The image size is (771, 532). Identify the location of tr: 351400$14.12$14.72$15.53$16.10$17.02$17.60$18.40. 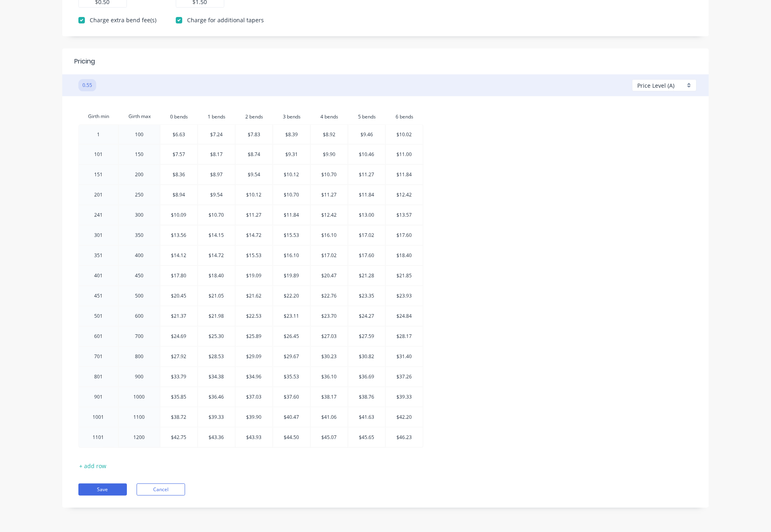
(251, 256).